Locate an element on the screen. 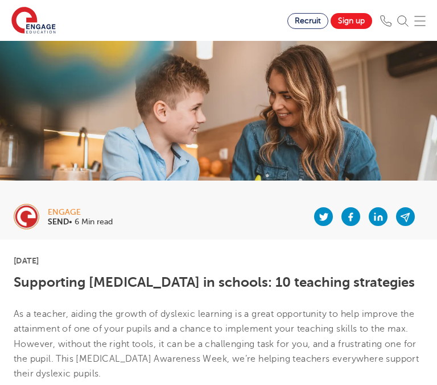 This screenshot has height=385, width=437. span: Recruit is located at coordinates (308, 20).